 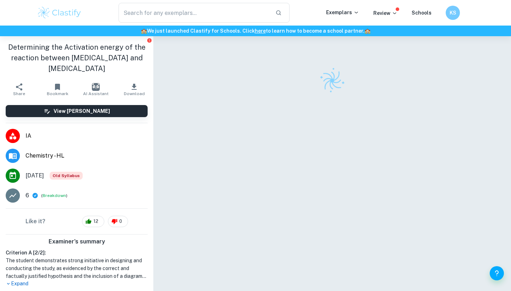 I want to click on h6: KS, so click(x=453, y=13).